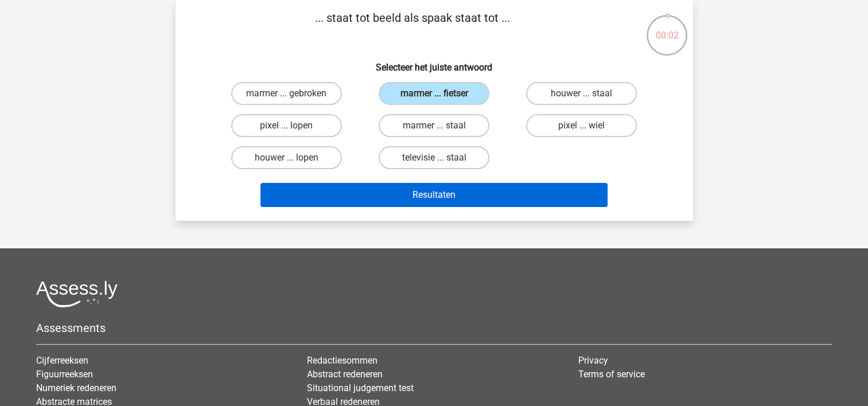  What do you see at coordinates (434, 328) in the screenshot?
I see `h5: Assessments` at bounding box center [434, 328].